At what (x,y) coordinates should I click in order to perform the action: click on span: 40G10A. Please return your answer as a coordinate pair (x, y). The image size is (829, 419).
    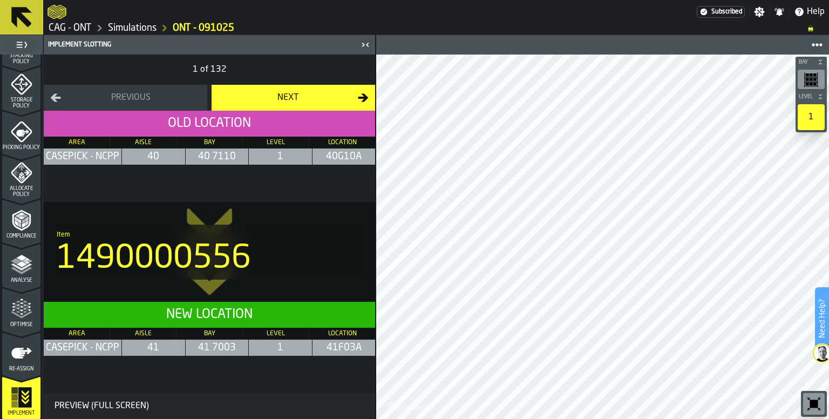
    Looking at the image, I should click on (344, 156).